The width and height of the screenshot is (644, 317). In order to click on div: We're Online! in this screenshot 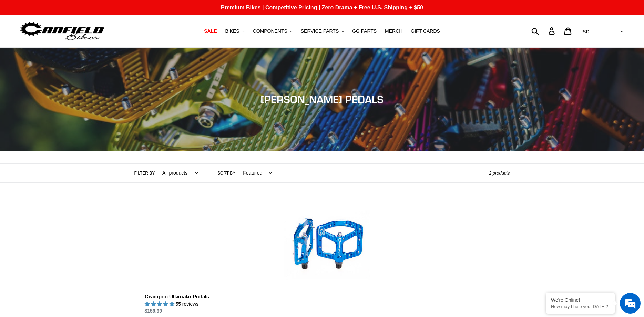, I will do `click(580, 300)`.